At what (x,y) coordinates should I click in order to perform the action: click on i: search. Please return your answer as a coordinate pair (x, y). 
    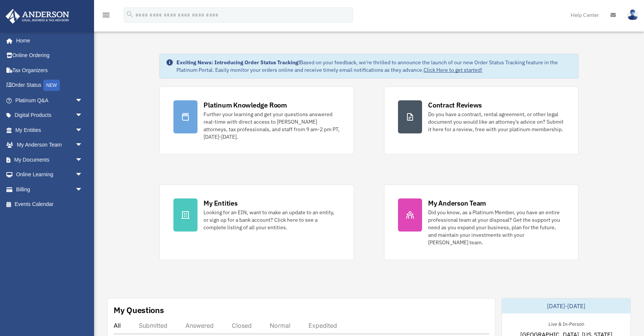
    Looking at the image, I should click on (129, 14).